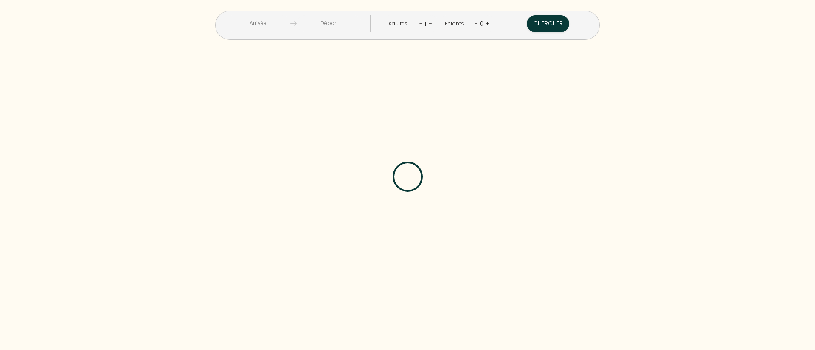  Describe the element at coordinates (481, 24) in the screenshot. I see `div: 0` at that location.